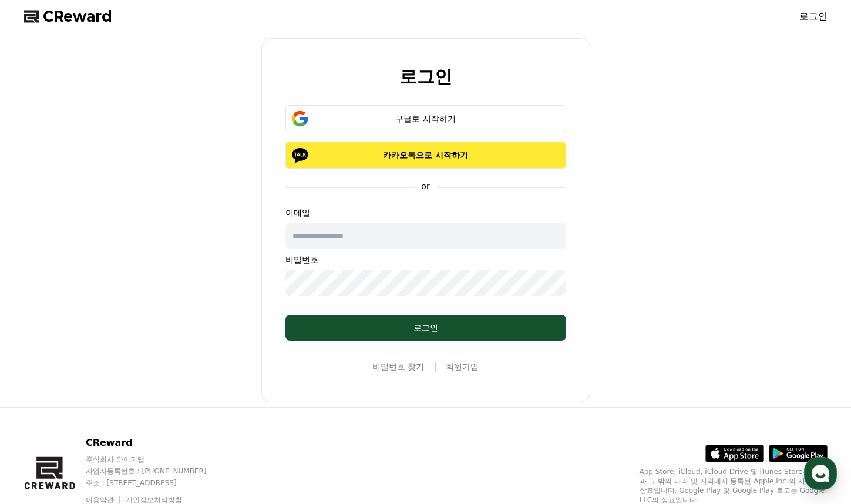  What do you see at coordinates (41, 387) in the screenshot?
I see `a: 홈` at bounding box center [41, 387].